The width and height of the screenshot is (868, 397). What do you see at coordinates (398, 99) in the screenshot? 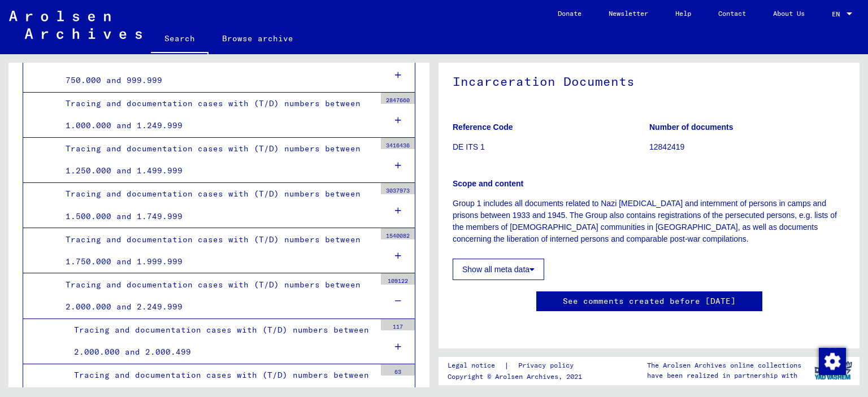
I see `div: 2847660` at bounding box center [398, 99].